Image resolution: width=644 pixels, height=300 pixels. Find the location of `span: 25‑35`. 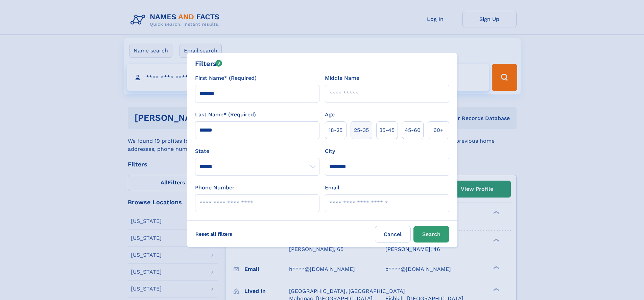

span: 25‑35 is located at coordinates (362, 130).